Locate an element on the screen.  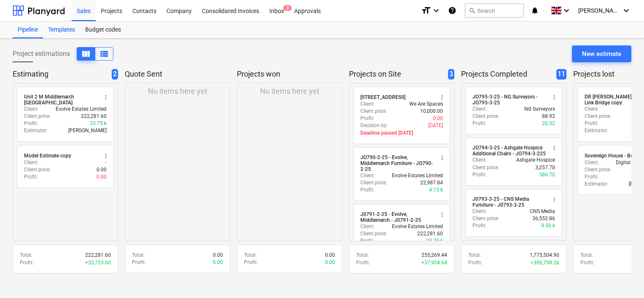
div: Model Estimate copy is located at coordinates (47, 156).